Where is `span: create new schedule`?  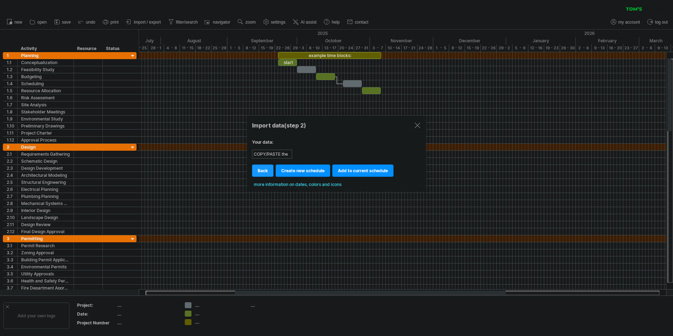
span: create new schedule is located at coordinates (303, 170).